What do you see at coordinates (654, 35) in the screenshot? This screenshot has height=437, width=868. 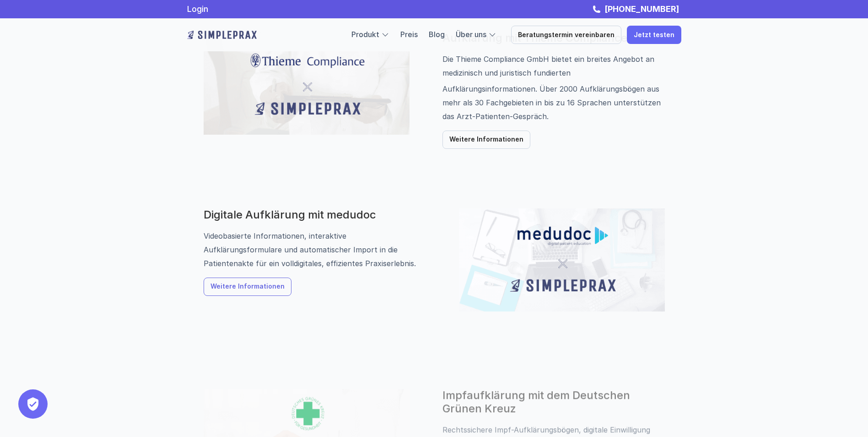 I see `p: Jetzt testen` at bounding box center [654, 35].